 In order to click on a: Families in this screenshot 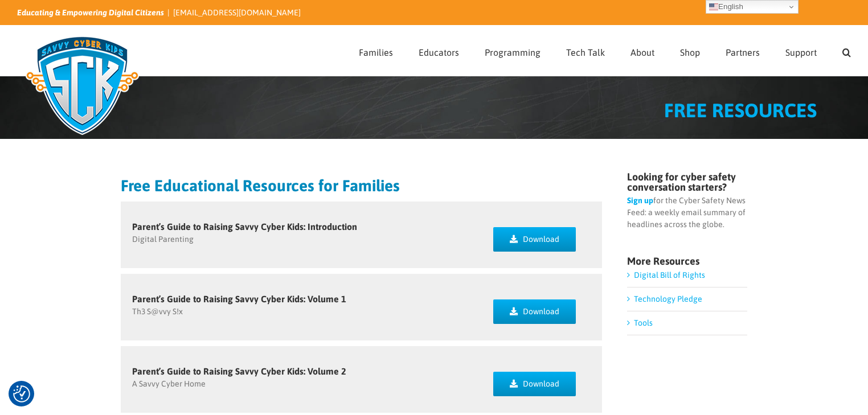, I will do `click(376, 51)`.